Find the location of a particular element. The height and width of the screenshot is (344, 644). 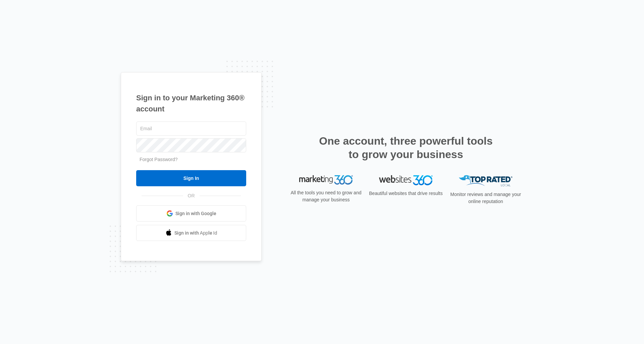

img: Top Rated Local is located at coordinates (486, 181).